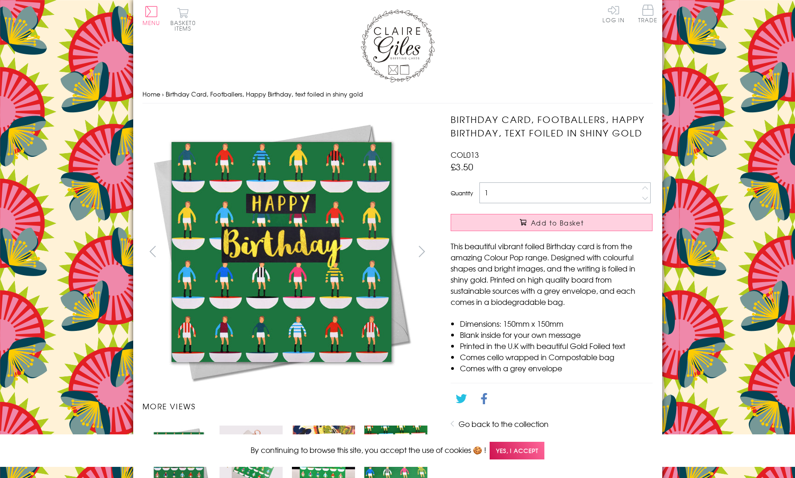 The width and height of the screenshot is (795, 478). I want to click on span: £3.50, so click(462, 167).